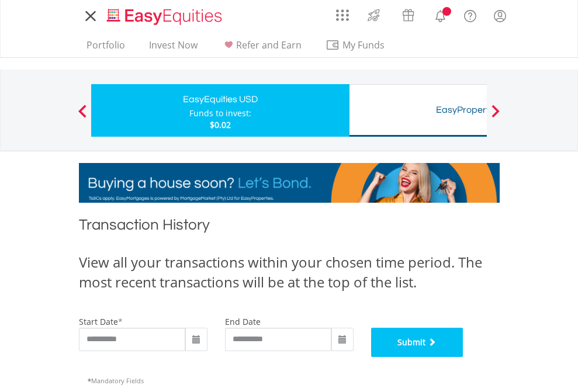 The image size is (578, 392). I want to click on button: Next, so click(496, 117).